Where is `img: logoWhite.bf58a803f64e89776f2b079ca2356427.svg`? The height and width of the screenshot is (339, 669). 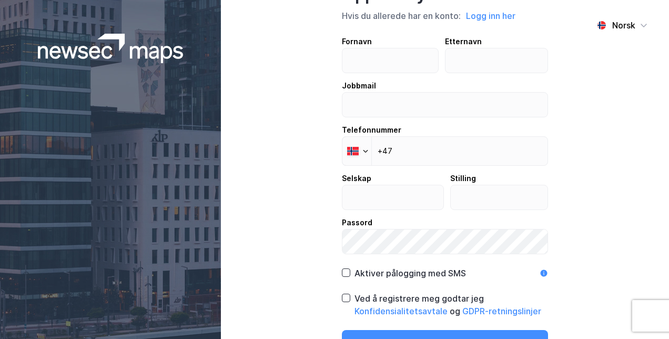 img: logoWhite.bf58a803f64e89776f2b079ca2356427.svg is located at coordinates (110, 48).